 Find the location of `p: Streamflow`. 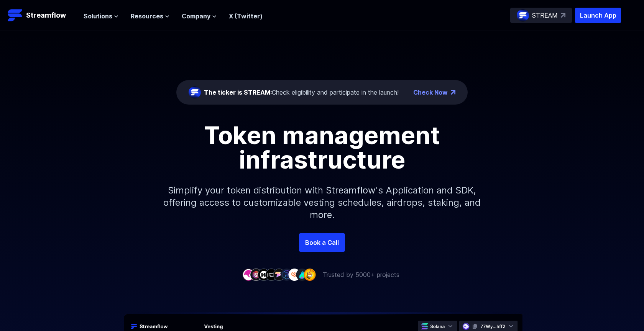

p: Streamflow is located at coordinates (46, 15).